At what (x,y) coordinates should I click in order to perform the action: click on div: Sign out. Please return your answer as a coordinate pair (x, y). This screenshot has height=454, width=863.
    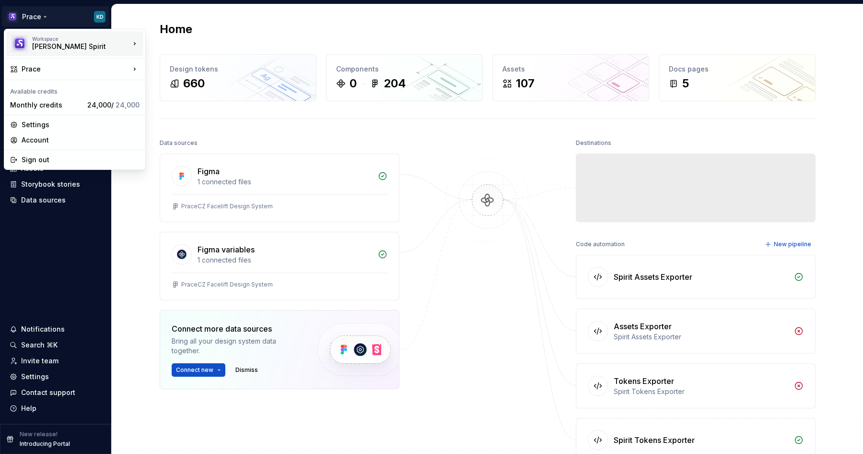
    Looking at the image, I should click on (81, 160).